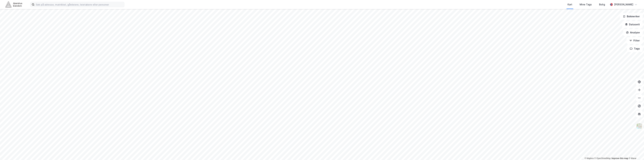 The width and height of the screenshot is (644, 160). Describe the element at coordinates (635, 152) in the screenshot. I see `div: Kontrollprogram for chat` at that location.